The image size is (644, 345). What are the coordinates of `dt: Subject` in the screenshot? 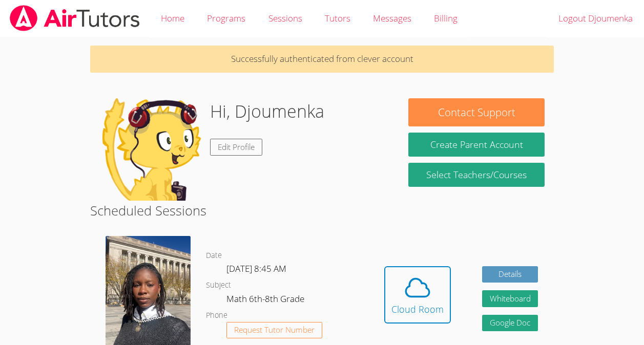 It's located at (218, 285).